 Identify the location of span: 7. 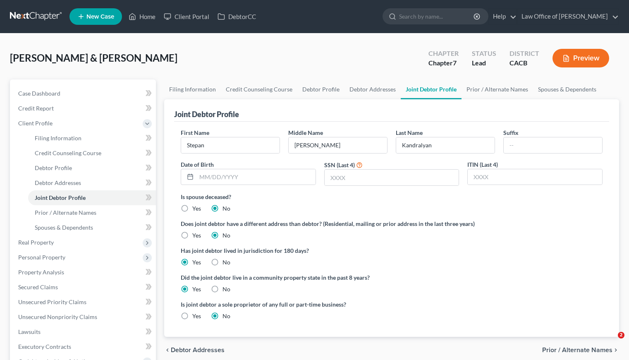
(455, 62).